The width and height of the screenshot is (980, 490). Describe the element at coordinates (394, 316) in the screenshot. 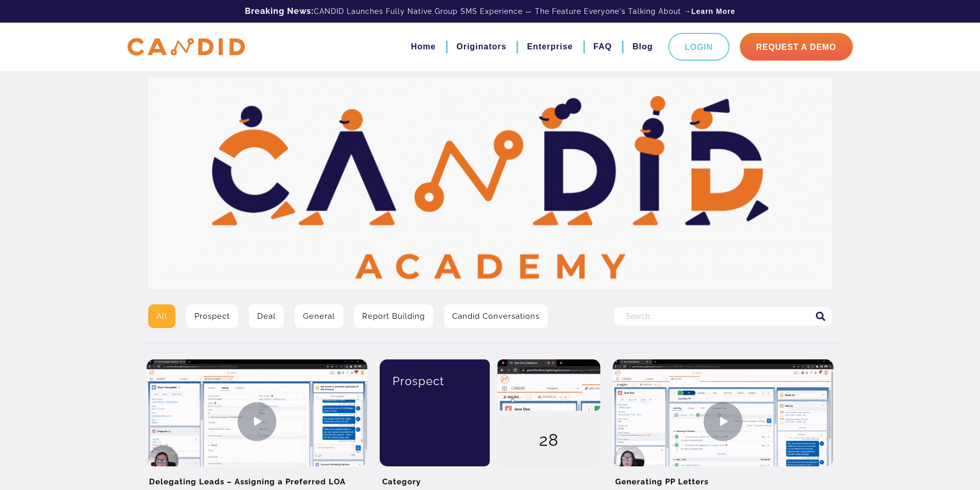

I see `a: Report Building` at that location.